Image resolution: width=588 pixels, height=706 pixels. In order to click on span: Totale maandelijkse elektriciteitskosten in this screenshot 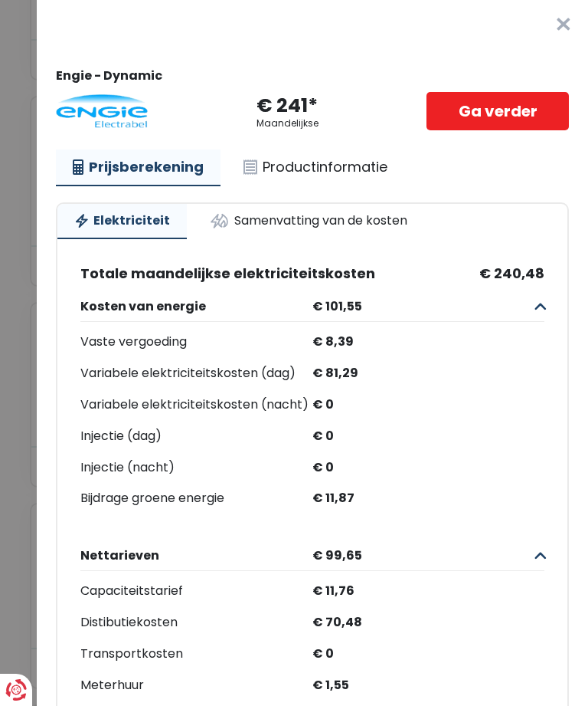, I will do `click(227, 273)`.